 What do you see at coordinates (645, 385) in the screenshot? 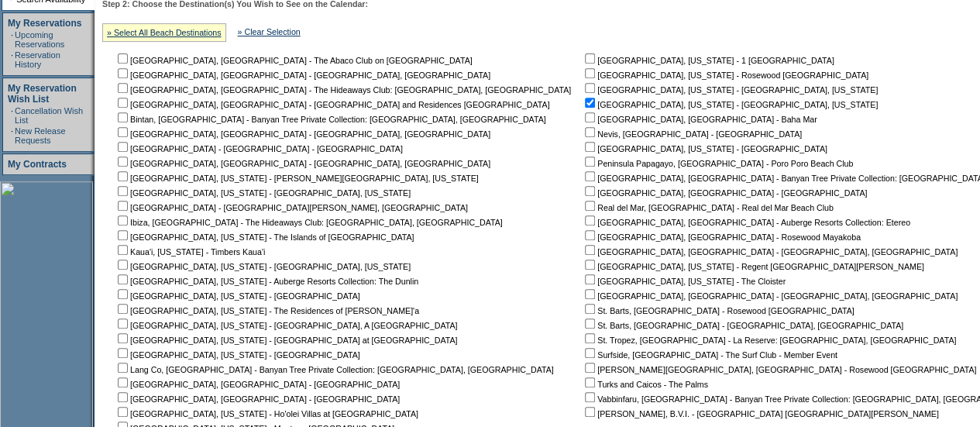
I see `nobr: Turks and Caicos - The Palms` at bounding box center [645, 385].